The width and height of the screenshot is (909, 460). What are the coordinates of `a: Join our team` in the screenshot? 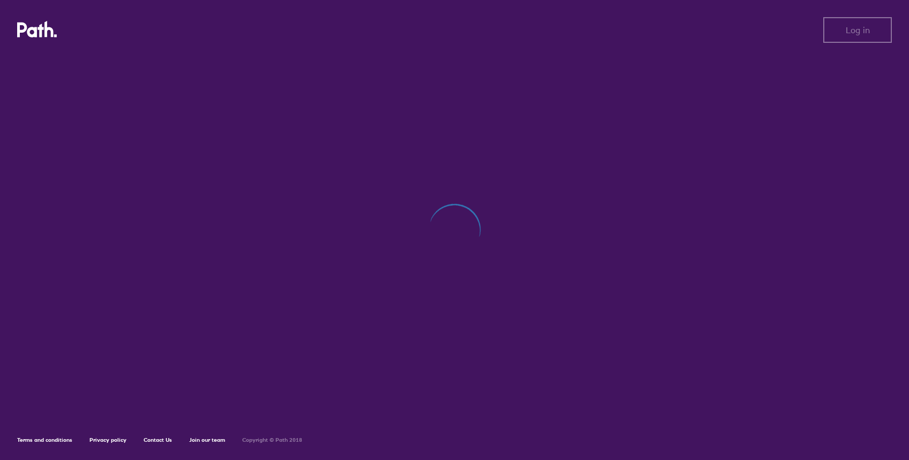 It's located at (207, 440).